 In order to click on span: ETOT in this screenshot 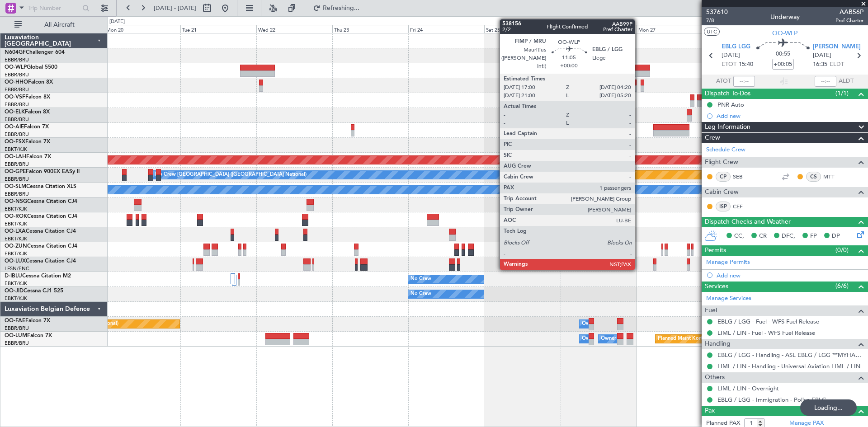, I will do `click(729, 64)`.